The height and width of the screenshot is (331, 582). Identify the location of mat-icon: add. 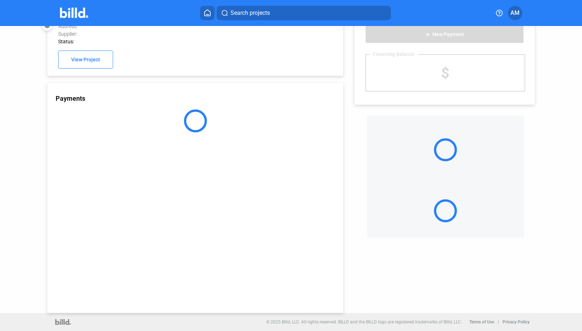
(427, 35).